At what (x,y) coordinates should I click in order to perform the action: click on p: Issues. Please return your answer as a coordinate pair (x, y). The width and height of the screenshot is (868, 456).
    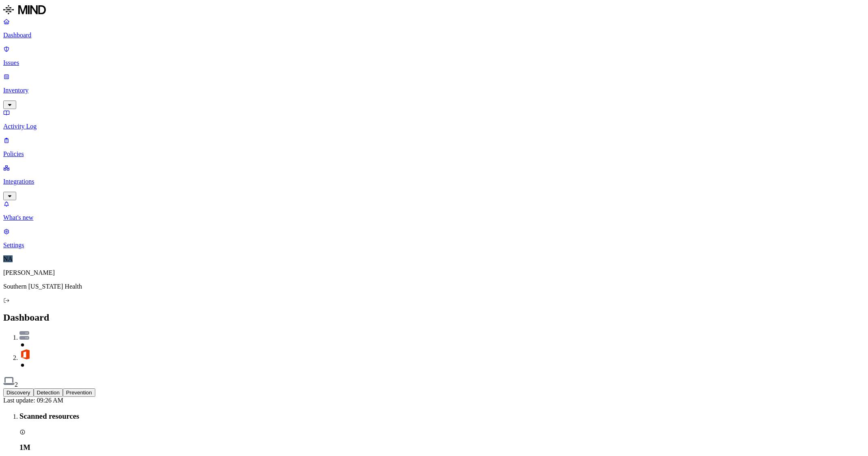
    Looking at the image, I should click on (434, 63).